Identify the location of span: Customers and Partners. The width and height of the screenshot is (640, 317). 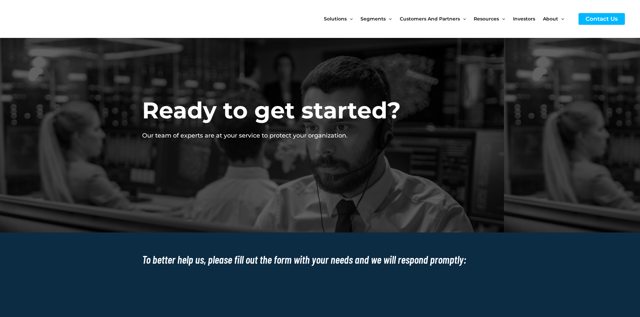
(429, 19).